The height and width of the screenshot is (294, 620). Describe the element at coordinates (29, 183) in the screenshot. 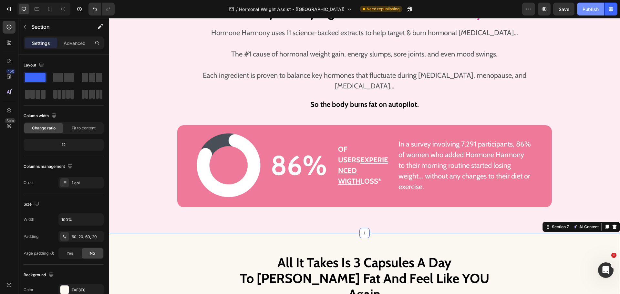

I see `div: Order` at that location.